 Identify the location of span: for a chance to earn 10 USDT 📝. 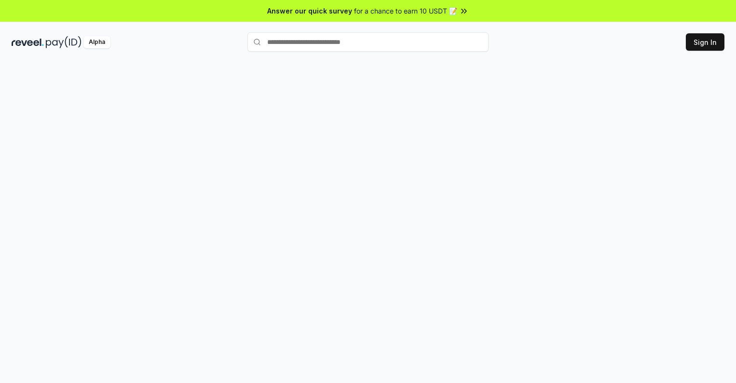
(406, 11).